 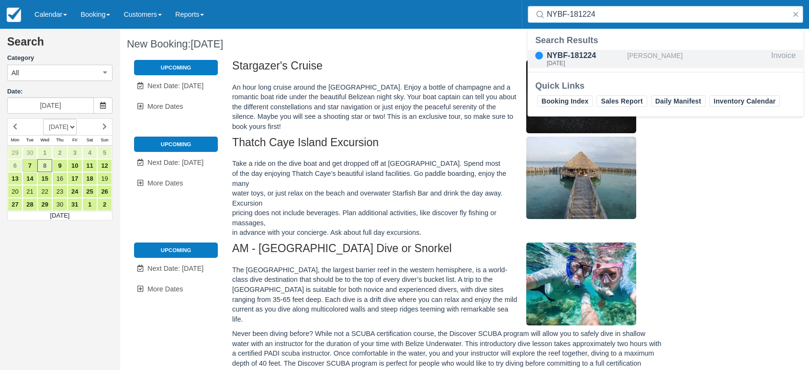 What do you see at coordinates (581, 178) in the screenshot?
I see `img: M296-1` at bounding box center [581, 178].